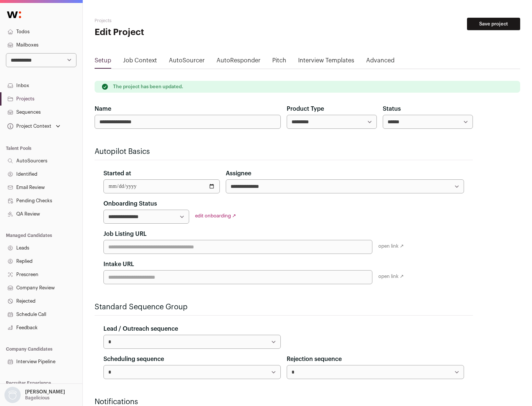  What do you see at coordinates (125, 234) in the screenshot?
I see `label: Job Listing URL` at bounding box center [125, 234].